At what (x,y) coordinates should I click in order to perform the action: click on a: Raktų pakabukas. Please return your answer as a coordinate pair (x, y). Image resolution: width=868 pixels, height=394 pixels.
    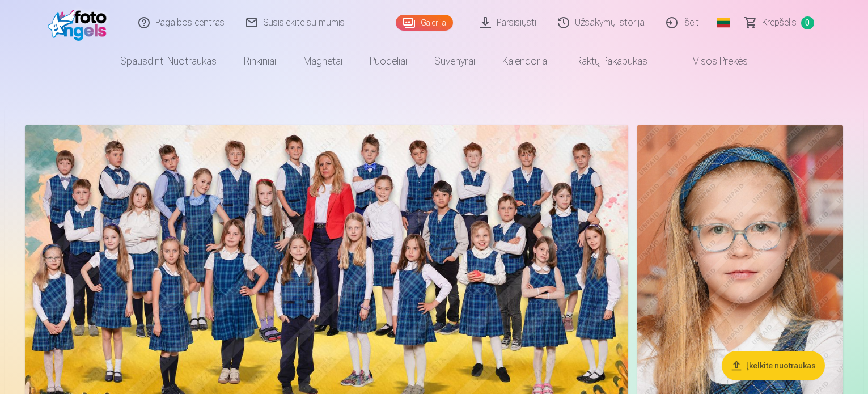
    Looking at the image, I should click on (612, 61).